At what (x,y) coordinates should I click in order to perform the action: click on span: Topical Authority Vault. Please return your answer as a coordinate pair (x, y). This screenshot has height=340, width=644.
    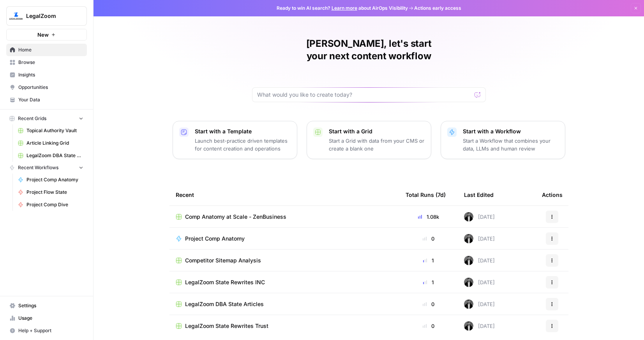
    Looking at the image, I should click on (55, 130).